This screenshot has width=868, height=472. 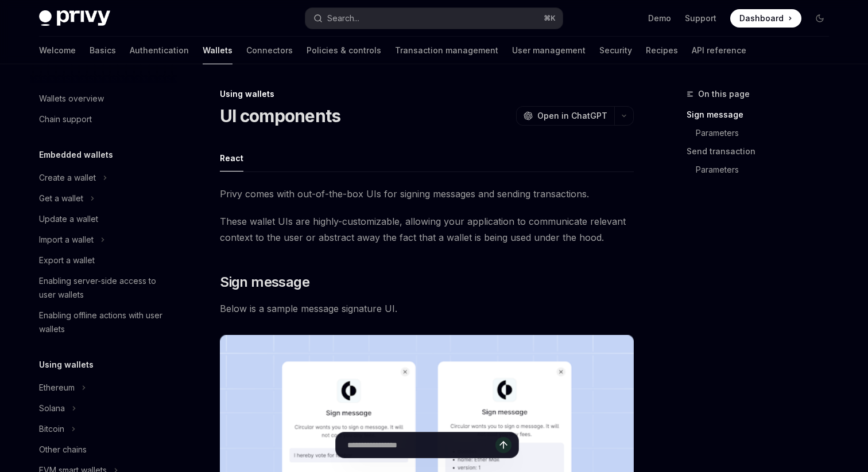 I want to click on a: Send transaction, so click(x=763, y=151).